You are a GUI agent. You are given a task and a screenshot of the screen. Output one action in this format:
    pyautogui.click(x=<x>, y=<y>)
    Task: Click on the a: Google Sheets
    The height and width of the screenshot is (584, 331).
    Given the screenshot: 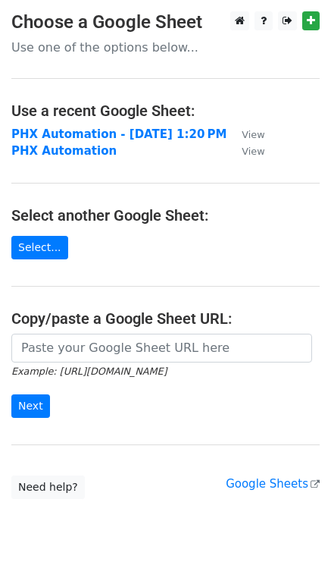 What is the action you would take?
    pyautogui.click(x=273, y=484)
    